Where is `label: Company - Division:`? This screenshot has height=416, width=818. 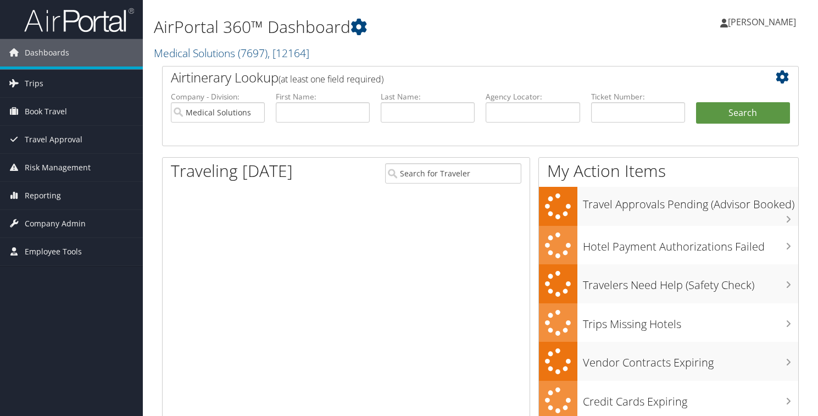
label: Company - Division: is located at coordinates (218, 97).